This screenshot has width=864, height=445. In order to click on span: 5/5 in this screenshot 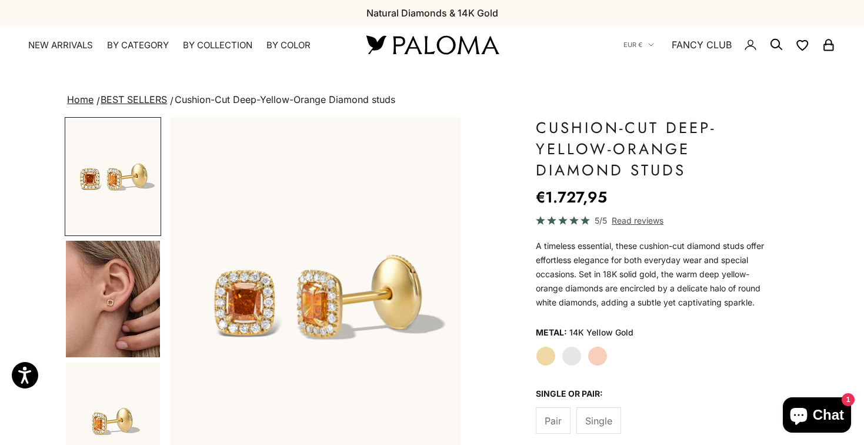, I will do `click(600, 220)`.